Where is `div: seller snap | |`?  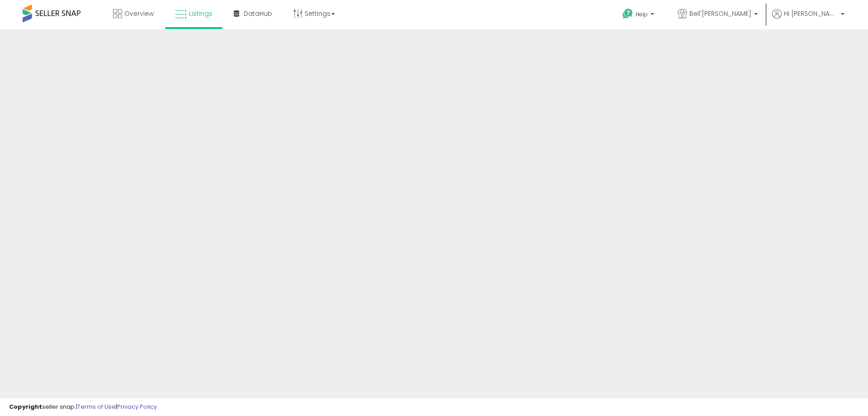 div: seller snap | | is located at coordinates (83, 407).